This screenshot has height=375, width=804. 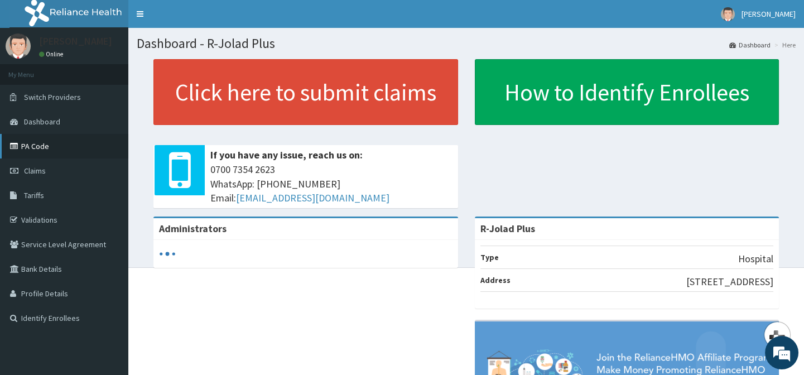 What do you see at coordinates (42, 122) in the screenshot?
I see `span: Dashboard` at bounding box center [42, 122].